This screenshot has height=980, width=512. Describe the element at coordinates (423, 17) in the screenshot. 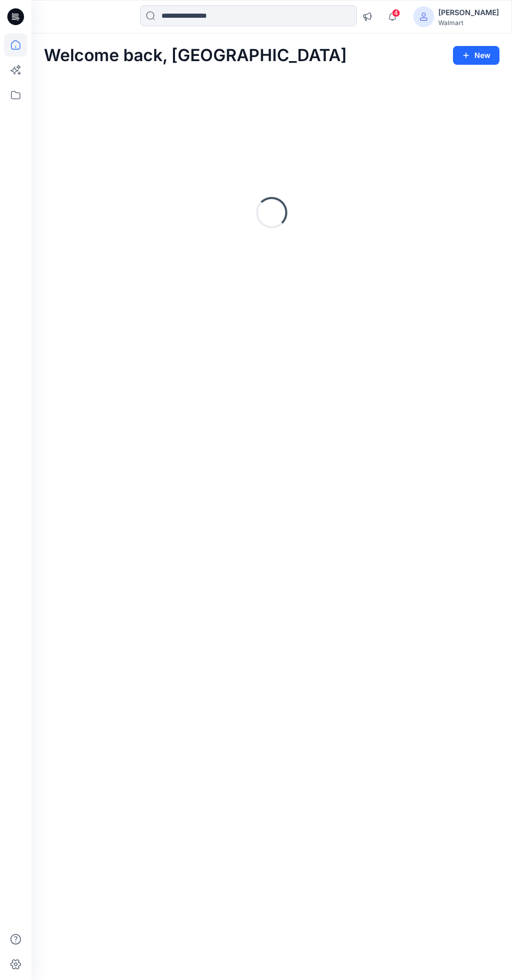

I see `svg: avatar` at that location.